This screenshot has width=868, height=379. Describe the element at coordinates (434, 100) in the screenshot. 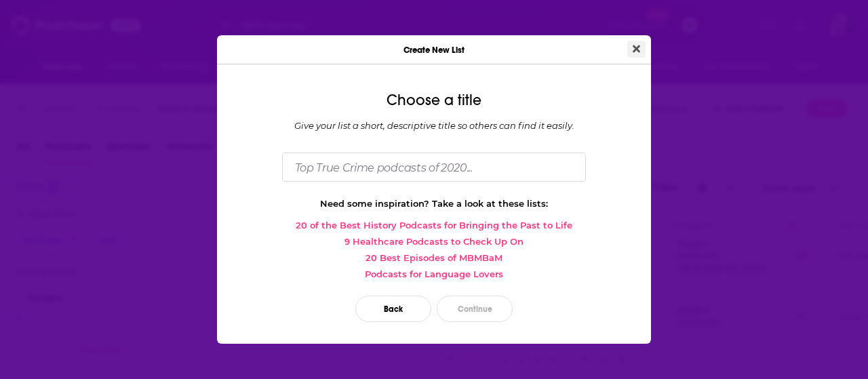

I see `div: Choose a title` at that location.